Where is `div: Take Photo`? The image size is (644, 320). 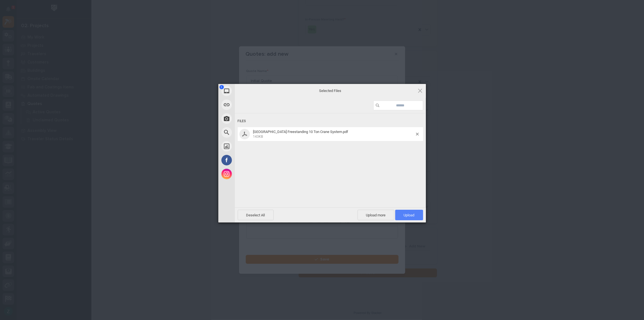
div: Take Photo is located at coordinates (252, 119).